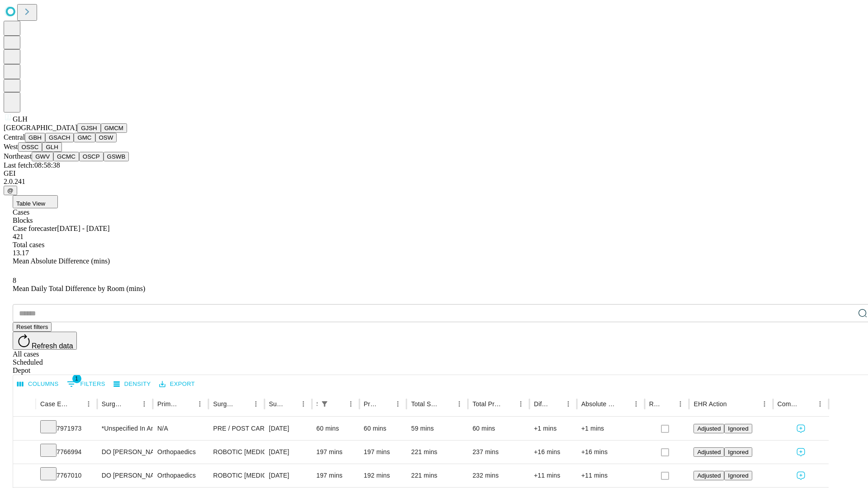  What do you see at coordinates (31, 204) in the screenshot?
I see `span: Table View` at bounding box center [31, 204].